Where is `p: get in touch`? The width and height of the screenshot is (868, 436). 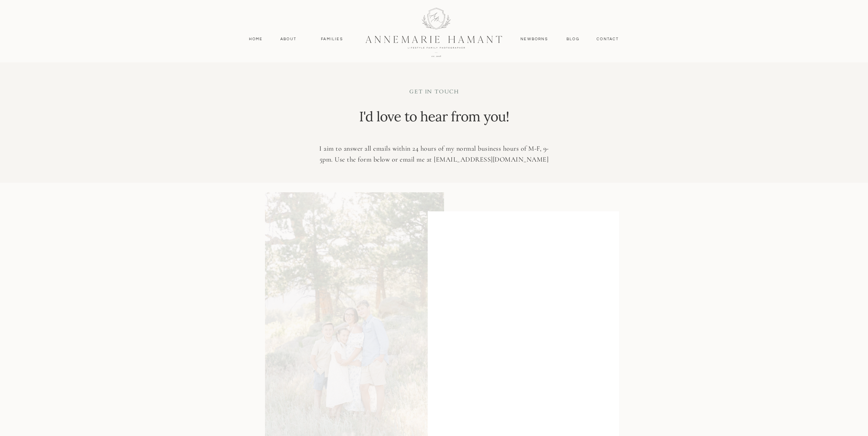
p: get in touch is located at coordinates (434, 92).